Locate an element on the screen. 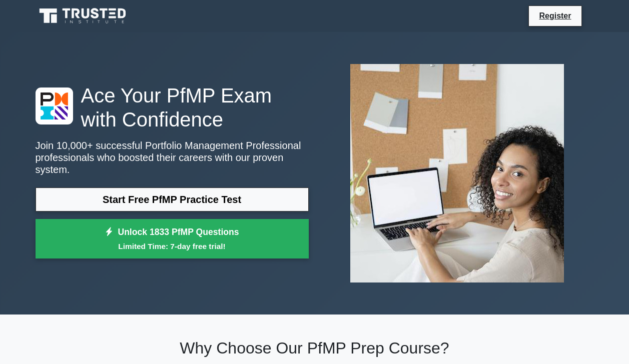 The image size is (629, 364). h1: Ace Your PfMP Exam with Confidence is located at coordinates (173, 107).